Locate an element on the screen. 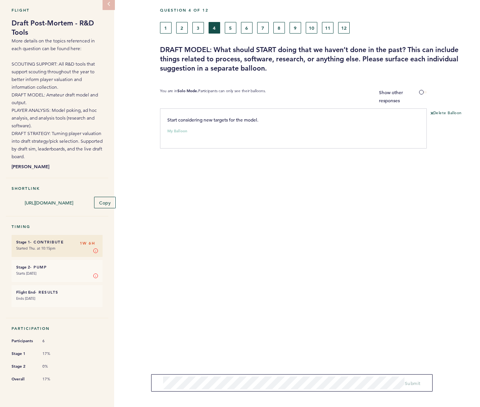  span: Copy is located at coordinates (105, 202).